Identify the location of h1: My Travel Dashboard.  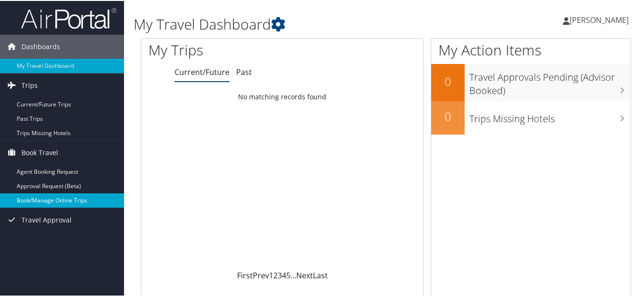
(301, 24).